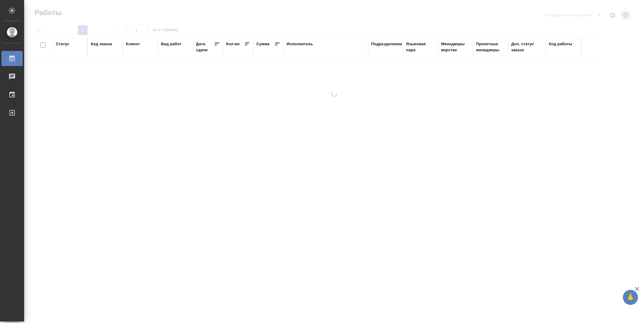  What do you see at coordinates (300, 44) in the screenshot?
I see `div: Исполнитель` at bounding box center [300, 44].